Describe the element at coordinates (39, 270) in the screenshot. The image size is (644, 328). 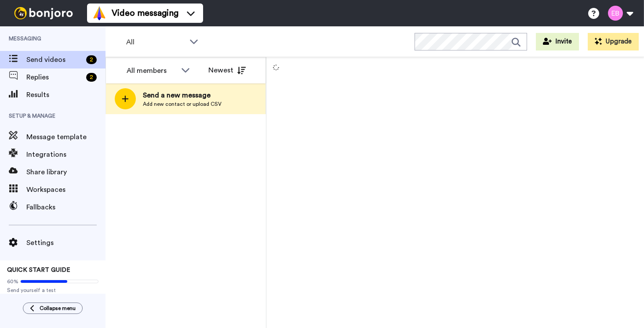
I see `span: QUICK START GUIDE` at that location.